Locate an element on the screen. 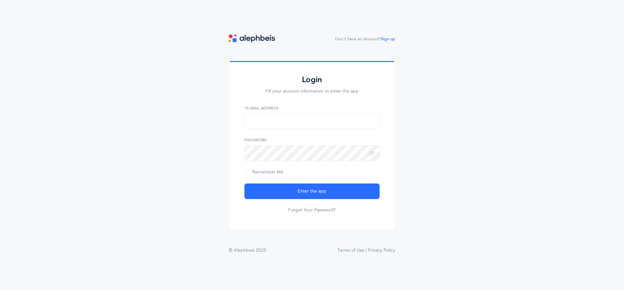  div: © Alephbeis 2025 is located at coordinates (247, 251).